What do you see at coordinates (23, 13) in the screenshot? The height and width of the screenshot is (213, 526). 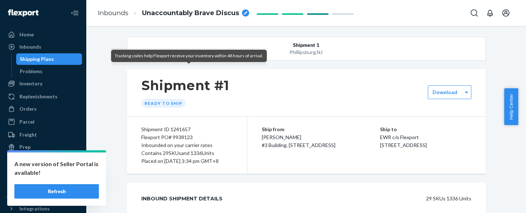 I see `img: Flexport logo` at bounding box center [23, 13].